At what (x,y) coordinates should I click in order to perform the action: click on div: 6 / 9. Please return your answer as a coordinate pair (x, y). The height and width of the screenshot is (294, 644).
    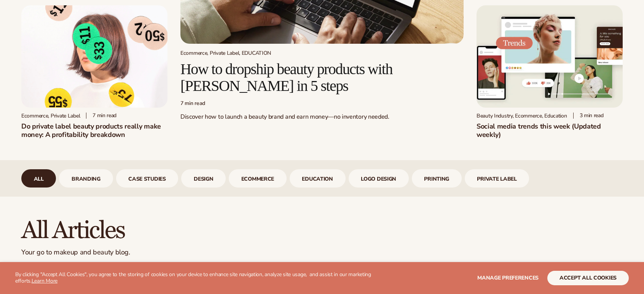
    Looking at the image, I should click on (317, 179).